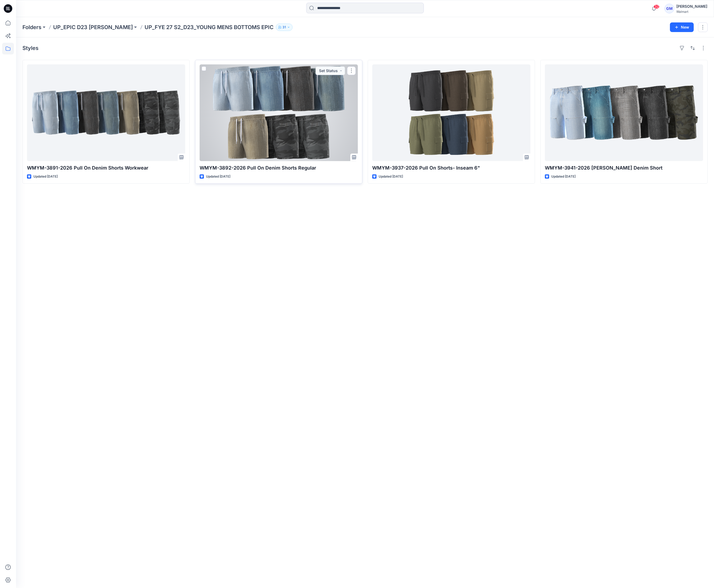 The height and width of the screenshot is (588, 714). Describe the element at coordinates (669, 9) in the screenshot. I see `div: GM` at that location.